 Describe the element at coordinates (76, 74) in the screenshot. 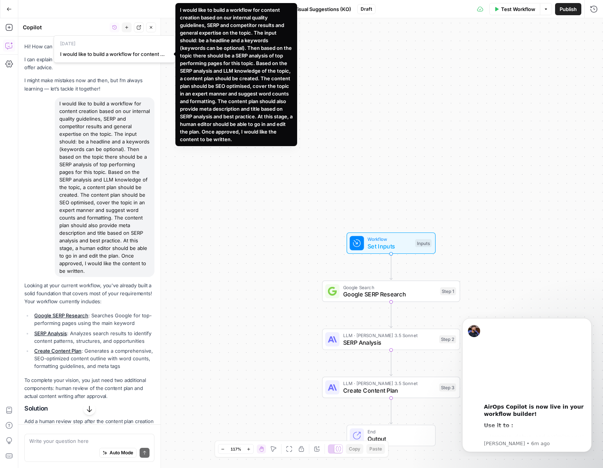

I see `div: message notification from Steven, 6m ago. AirOps Copilot is now live in your workflow builder! Us...` at that location.